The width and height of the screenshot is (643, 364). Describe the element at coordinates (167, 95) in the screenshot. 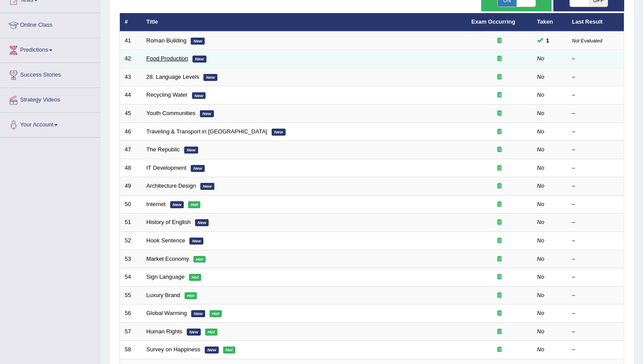

I see `a: Recycling Water` at that location.